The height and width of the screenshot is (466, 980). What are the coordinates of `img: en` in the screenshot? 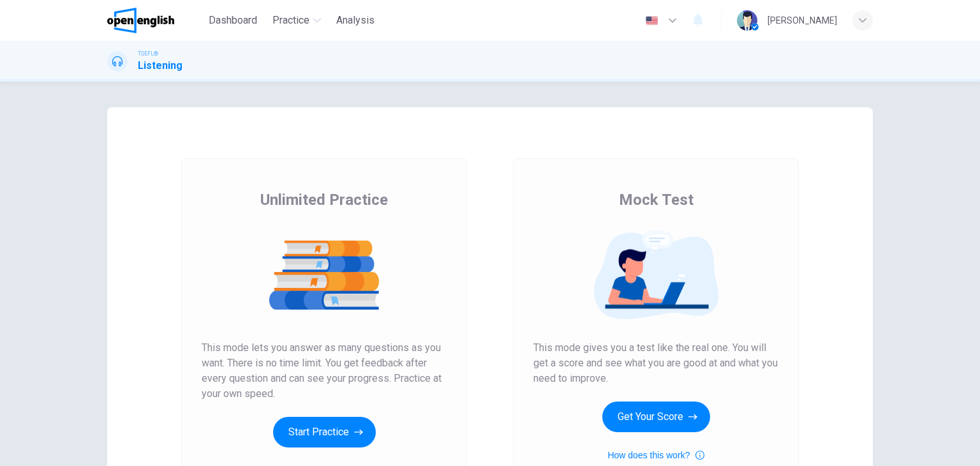 It's located at (651, 20).